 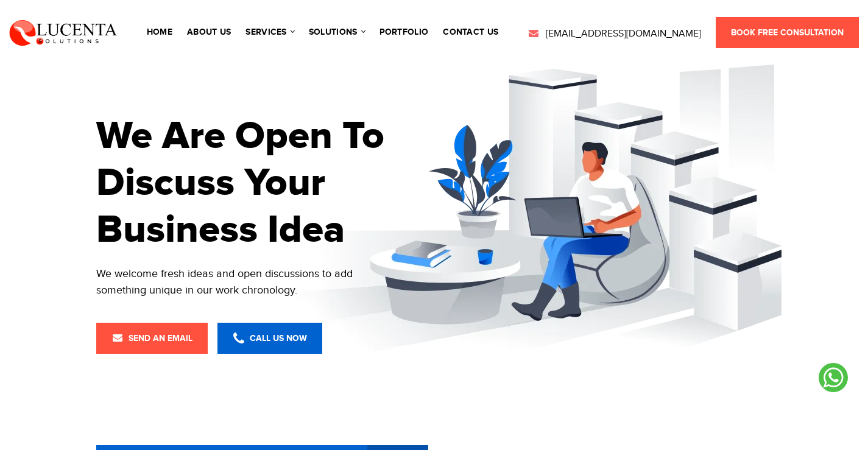 What do you see at coordinates (151, 338) in the screenshot?
I see `a: Send an Email` at bounding box center [151, 338].